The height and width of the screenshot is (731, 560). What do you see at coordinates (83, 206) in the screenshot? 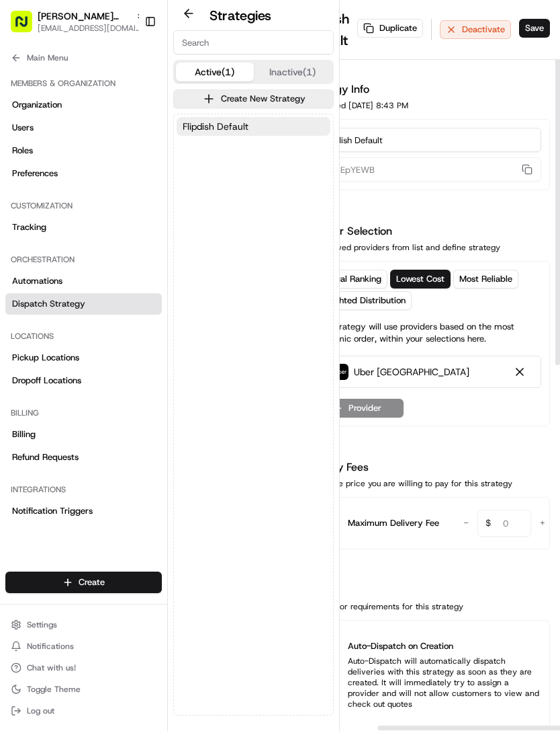
I see `div: Customization` at bounding box center [83, 206].